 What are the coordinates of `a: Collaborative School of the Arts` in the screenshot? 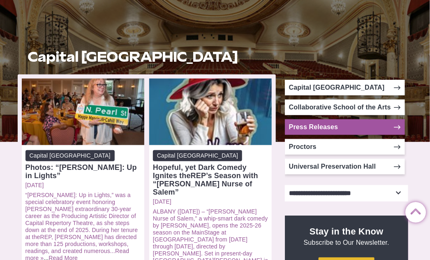 It's located at (345, 107).